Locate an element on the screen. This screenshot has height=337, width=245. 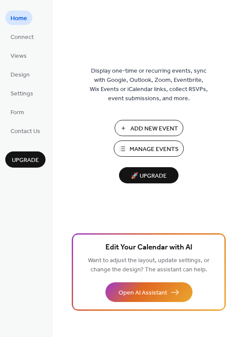
span: Contact Us is located at coordinates (25, 131).